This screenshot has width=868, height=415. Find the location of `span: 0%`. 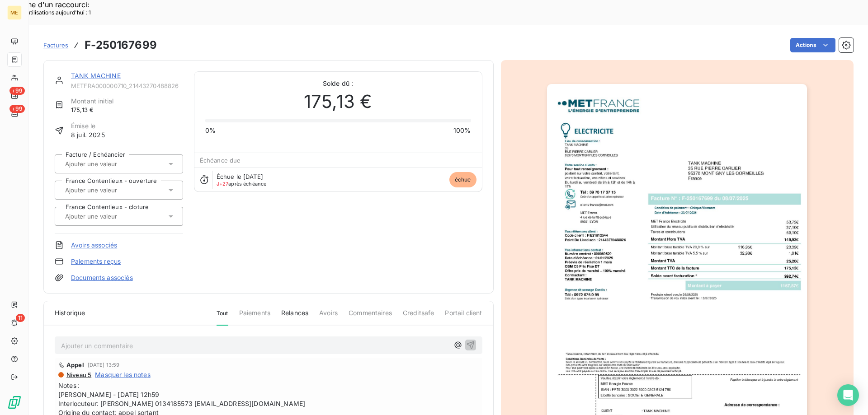

span: 0% is located at coordinates (210, 130).